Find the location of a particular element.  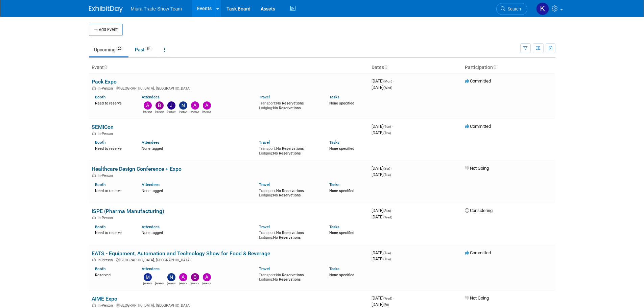

div: Ashley Harris is located at coordinates (206, 283).